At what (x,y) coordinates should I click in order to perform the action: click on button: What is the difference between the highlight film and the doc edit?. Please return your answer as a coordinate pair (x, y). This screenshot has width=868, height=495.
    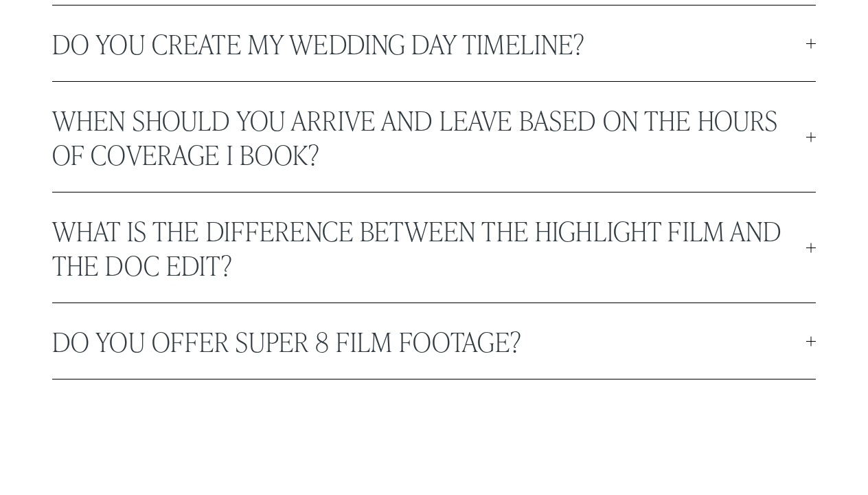
    Looking at the image, I should click on (434, 247).